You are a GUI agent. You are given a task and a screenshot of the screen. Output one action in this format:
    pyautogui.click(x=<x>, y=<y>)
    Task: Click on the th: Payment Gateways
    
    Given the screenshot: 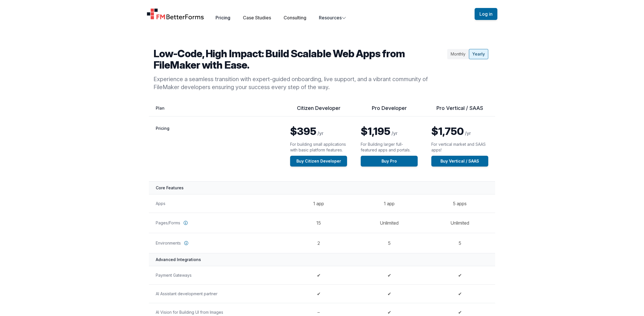 What is the action you would take?
    pyautogui.click(x=216, y=275)
    